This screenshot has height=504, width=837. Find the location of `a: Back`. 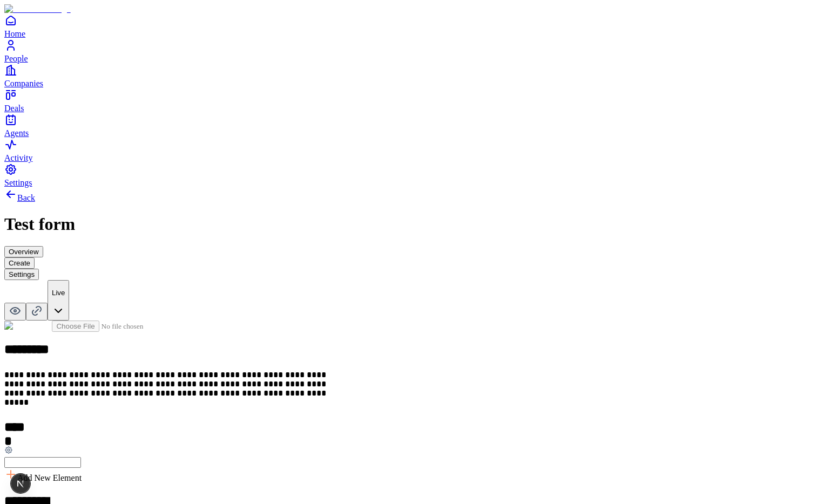

a: Back is located at coordinates (20, 198).